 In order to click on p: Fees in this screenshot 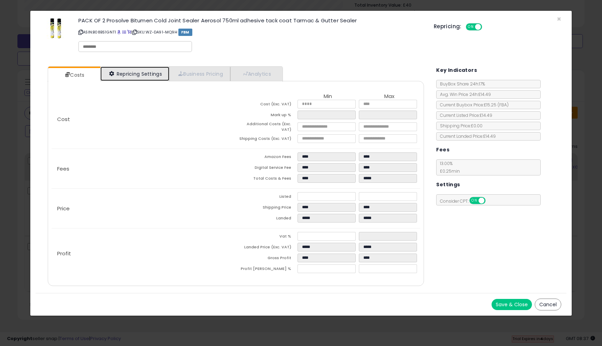, I will do `click(144, 169)`.